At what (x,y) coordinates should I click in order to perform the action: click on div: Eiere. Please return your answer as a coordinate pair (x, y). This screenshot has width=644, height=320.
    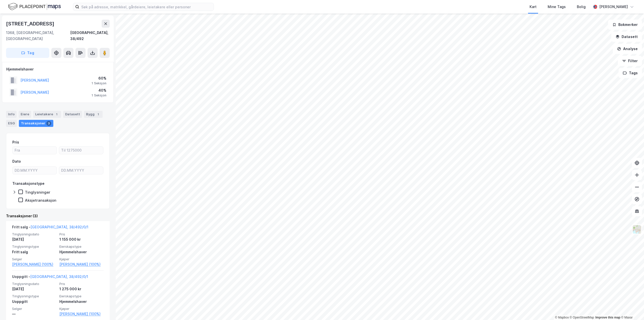
    Looking at the image, I should click on (25, 114).